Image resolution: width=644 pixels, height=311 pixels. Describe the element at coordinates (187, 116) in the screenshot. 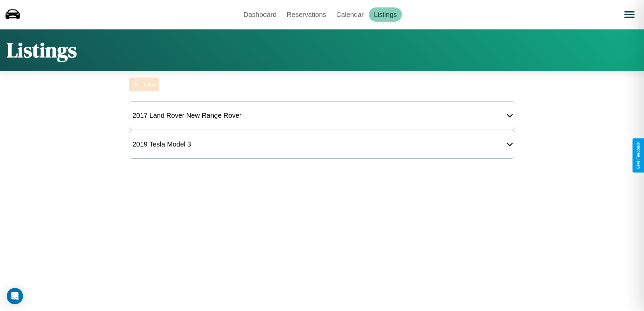

I see `div: 2017 Land Rover New Range Rover` at that location.